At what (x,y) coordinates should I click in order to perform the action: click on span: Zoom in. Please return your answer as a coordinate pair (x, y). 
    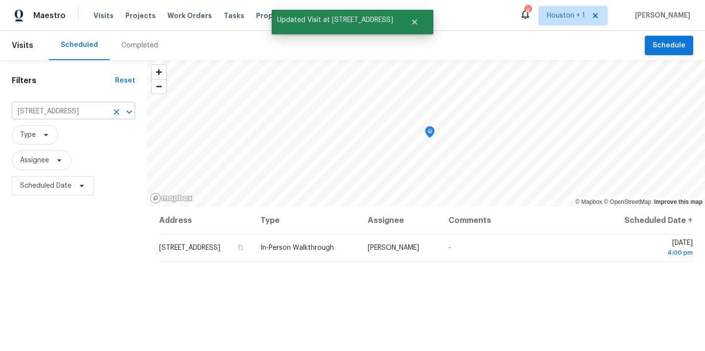
    Looking at the image, I should click on (159, 72).